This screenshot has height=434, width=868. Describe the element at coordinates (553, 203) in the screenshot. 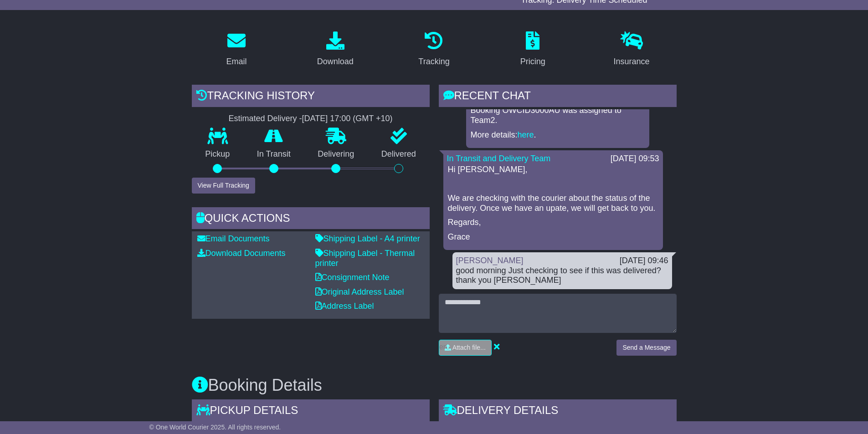

I see `p: We are checking with the courier about the status of the delivery. Once we have an upate, we will...` at that location.